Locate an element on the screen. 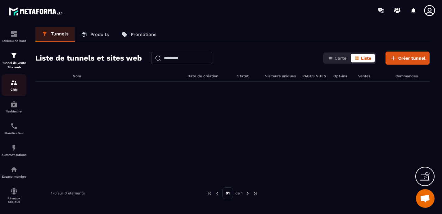  span: Carte is located at coordinates (341, 58).